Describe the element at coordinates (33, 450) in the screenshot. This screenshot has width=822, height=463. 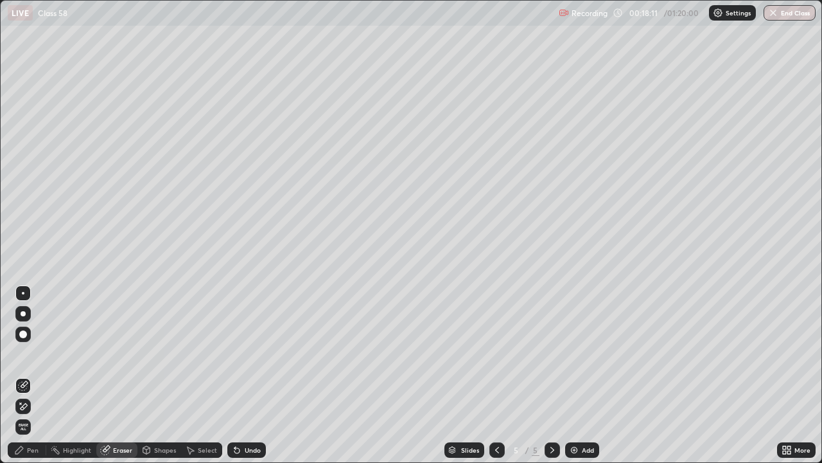
I see `div: Pen` at that location.